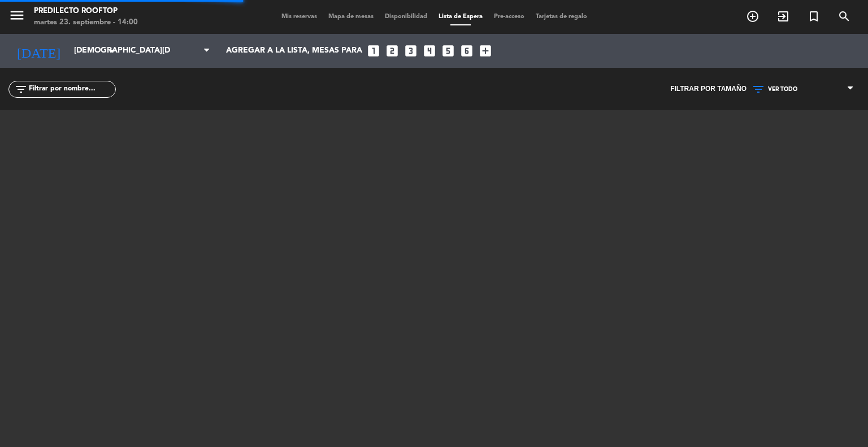 The width and height of the screenshot is (868, 447). I want to click on i: looks_4, so click(429, 51).